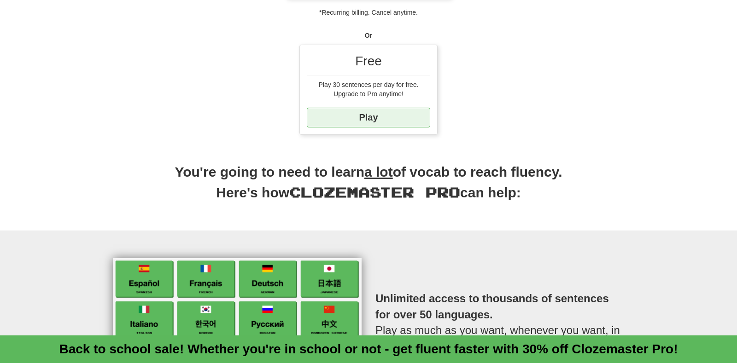  I want to click on a: Play, so click(368, 117).